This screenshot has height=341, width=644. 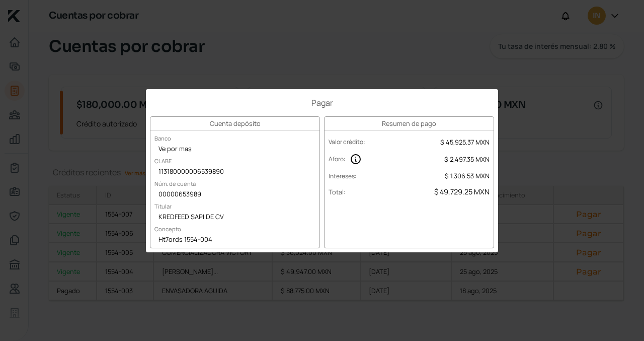 I want to click on label: Concepto, so click(x=168, y=229).